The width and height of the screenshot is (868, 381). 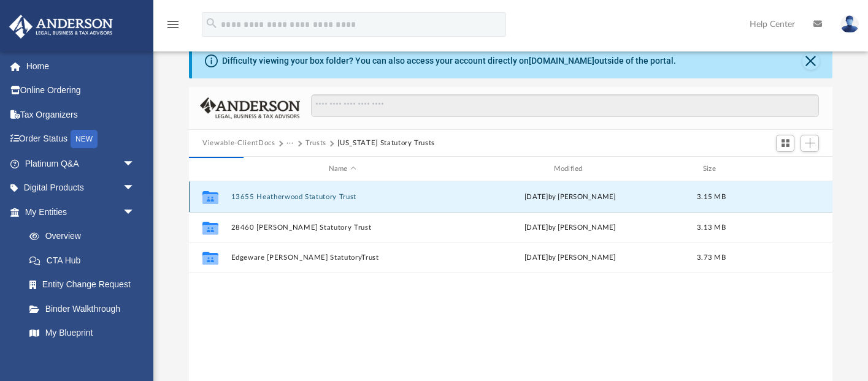 I want to click on a: menu, so click(x=173, y=27).